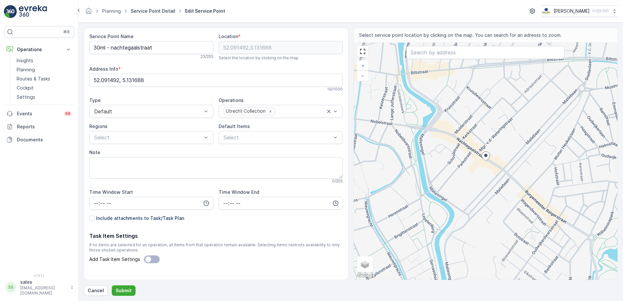 This screenshot has width=623, height=301. What do you see at coordinates (205, 11) in the screenshot?
I see `span: Edit Service Point` at bounding box center [205, 11].